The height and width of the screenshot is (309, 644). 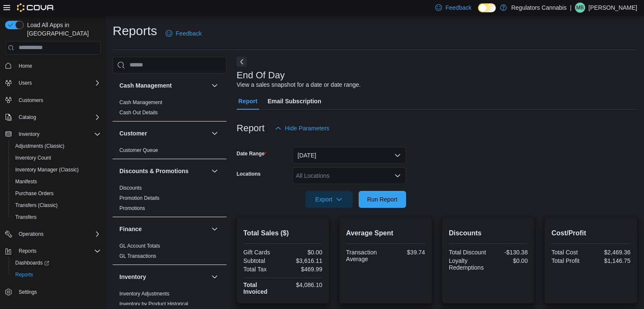 I want to click on a: Inventory by Product Historical, so click(x=154, y=304).